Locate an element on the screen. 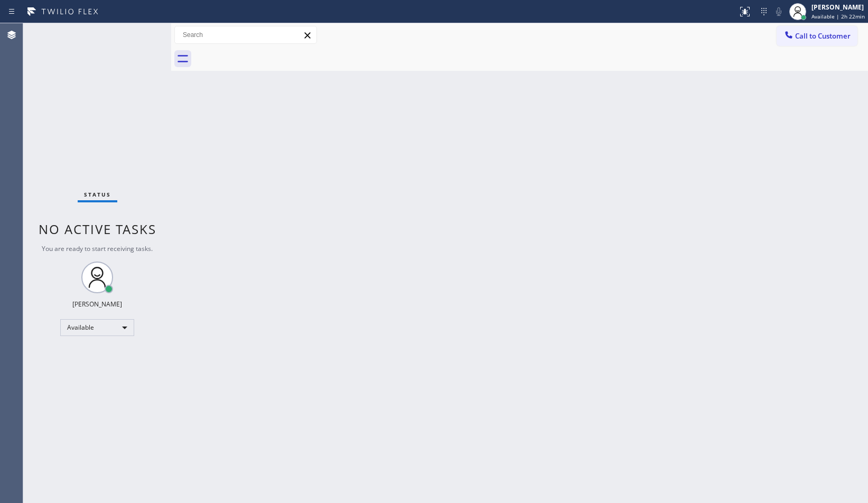 The image size is (868, 503). span: Status is located at coordinates (97, 194).